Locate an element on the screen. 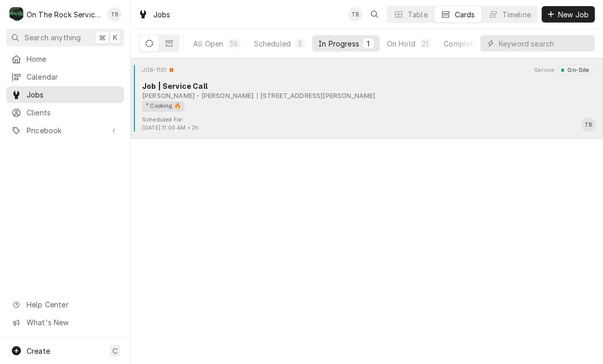 This screenshot has height=364, width=603. div: All Open is located at coordinates (208, 43).